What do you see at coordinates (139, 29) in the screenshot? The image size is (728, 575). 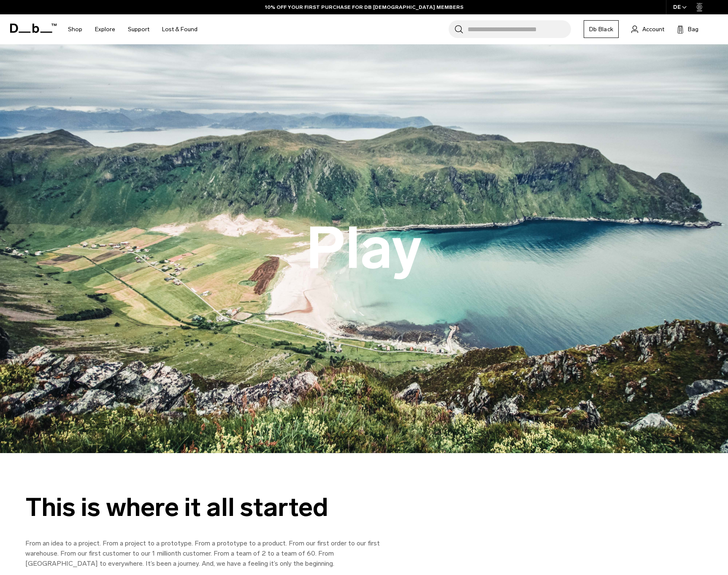 I see `a: Support` at bounding box center [139, 29].